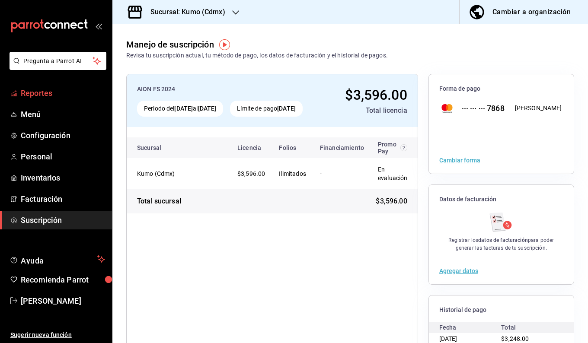 This screenshot has width=588, height=343. What do you see at coordinates (184, 12) in the screenshot?
I see `h3: Sucursal: Kumo (Cdmx)` at bounding box center [184, 12].